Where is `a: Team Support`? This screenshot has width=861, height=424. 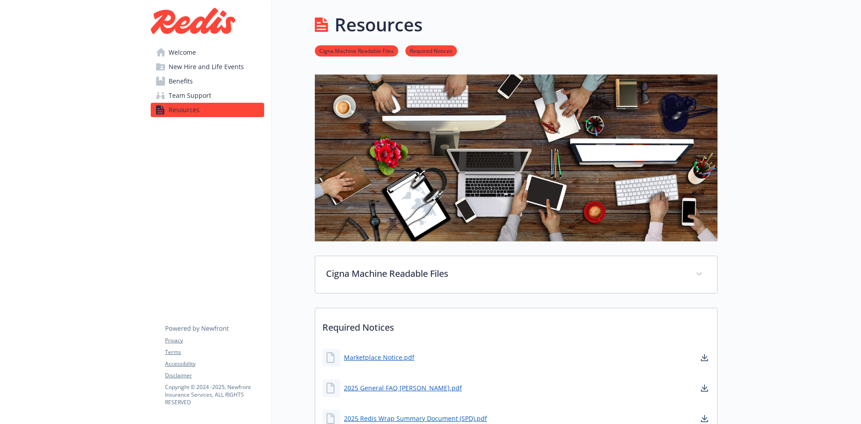 a: Team Support is located at coordinates (207, 96).